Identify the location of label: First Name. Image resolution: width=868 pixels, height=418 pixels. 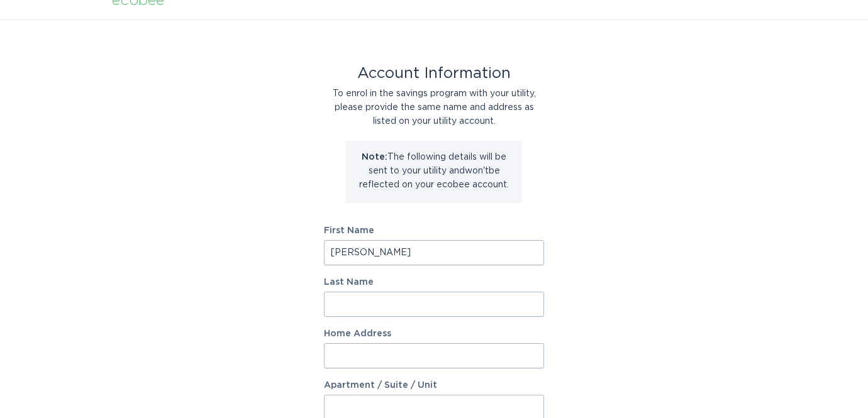
(434, 231).